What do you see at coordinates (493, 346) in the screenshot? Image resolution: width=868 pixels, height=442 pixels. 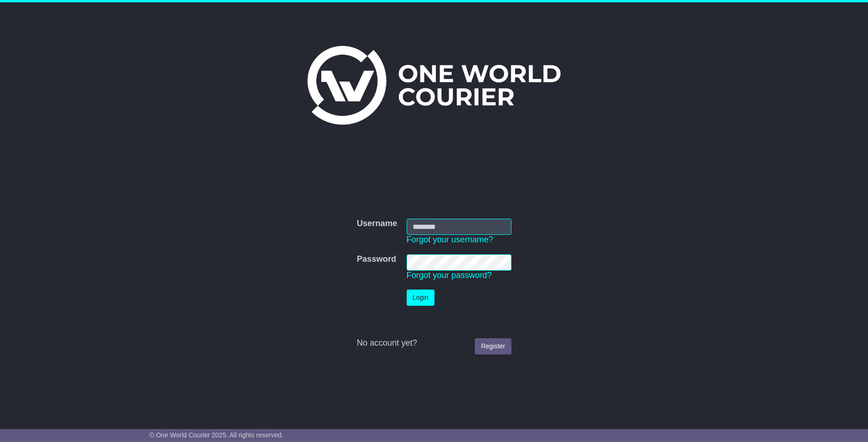 I see `a: Register` at bounding box center [493, 346].